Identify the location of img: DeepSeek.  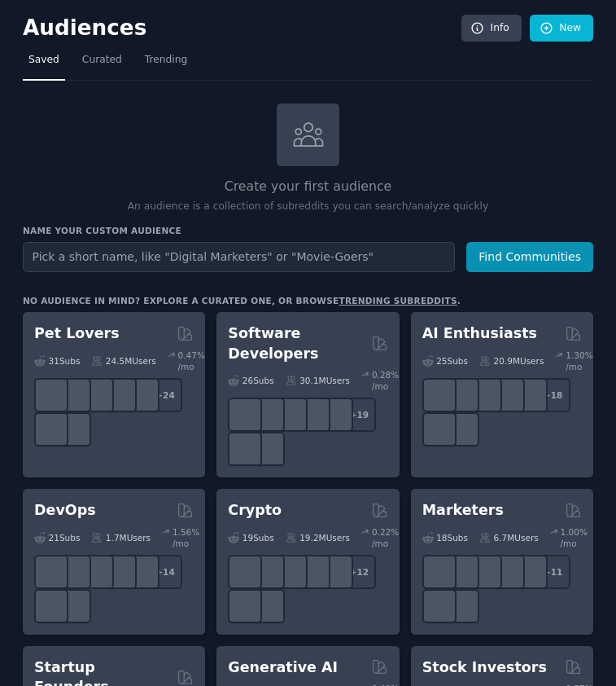
(461, 429).